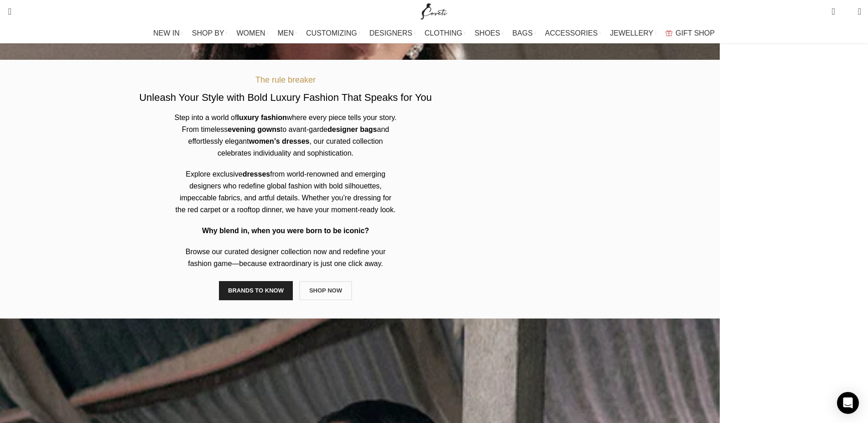 The width and height of the screenshot is (868, 423). What do you see at coordinates (256, 174) in the screenshot?
I see `b: dresses` at bounding box center [256, 174].